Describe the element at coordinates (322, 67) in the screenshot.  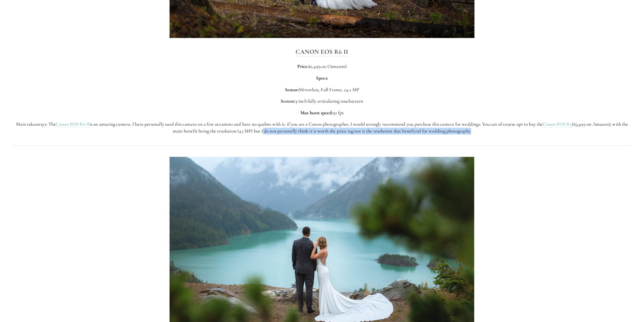
I see `p: $2,499.00 (Amazon)` at that location.